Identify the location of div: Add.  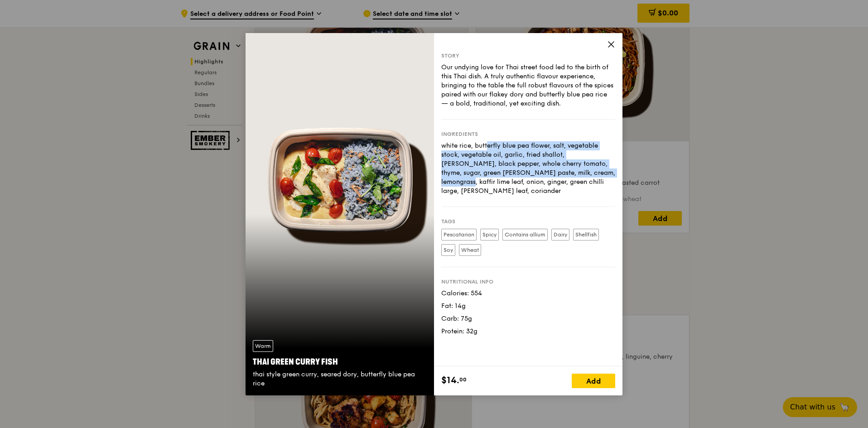
(594, 381).